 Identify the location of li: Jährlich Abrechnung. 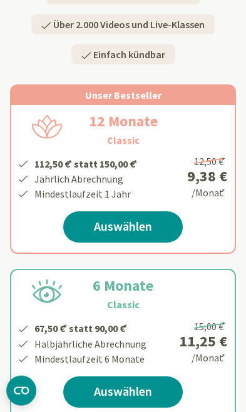
(86, 179).